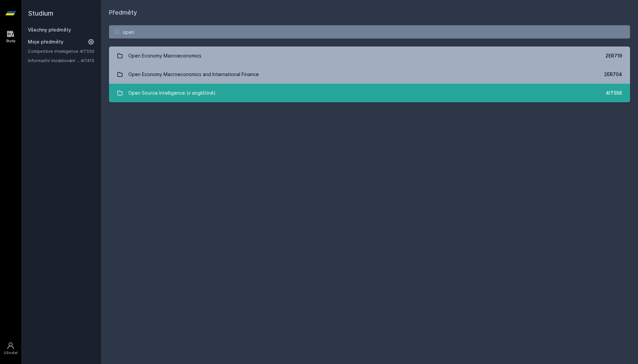 Image resolution: width=638 pixels, height=364 pixels. Describe the element at coordinates (88, 60) in the screenshot. I see `a: 4IT415` at that location.